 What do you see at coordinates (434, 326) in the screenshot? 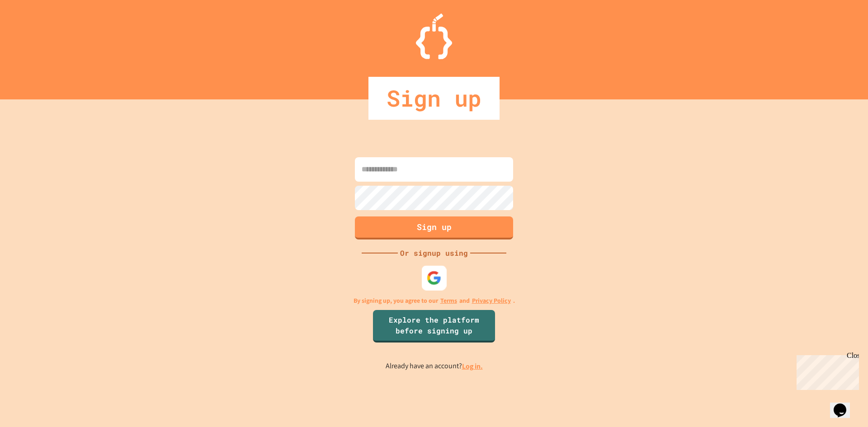
I see `a: Explore the platform before signing up` at bounding box center [434, 326].